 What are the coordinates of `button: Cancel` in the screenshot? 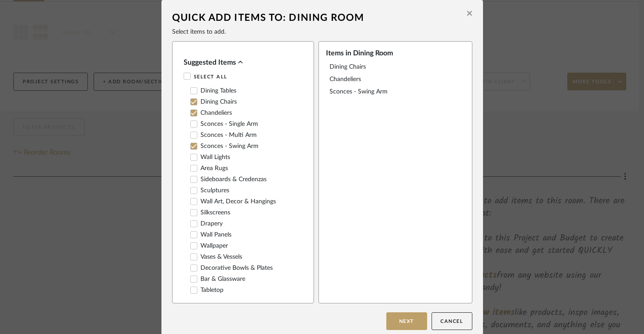 It's located at (452, 322).